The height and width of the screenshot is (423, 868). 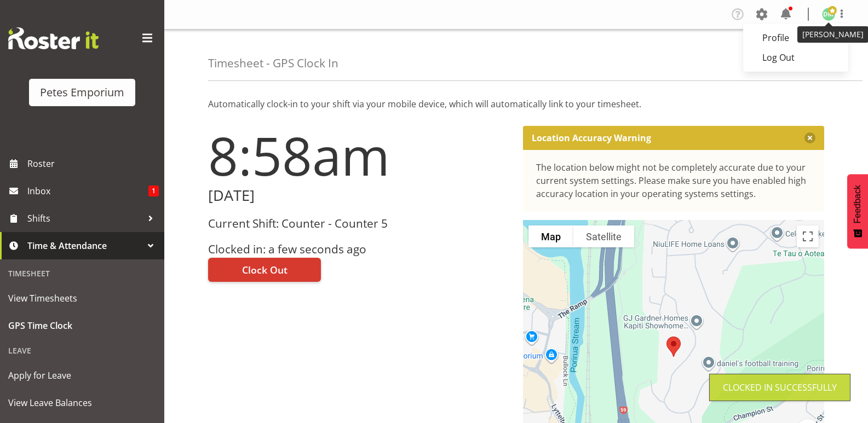 What do you see at coordinates (82, 350) in the screenshot?
I see `div: Leave` at bounding box center [82, 350].